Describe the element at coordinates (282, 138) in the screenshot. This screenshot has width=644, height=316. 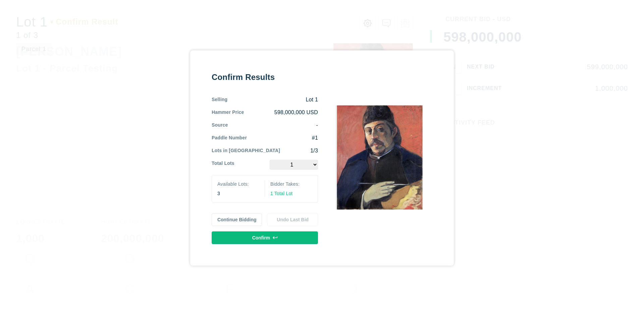
I see `div: #1` at that location.